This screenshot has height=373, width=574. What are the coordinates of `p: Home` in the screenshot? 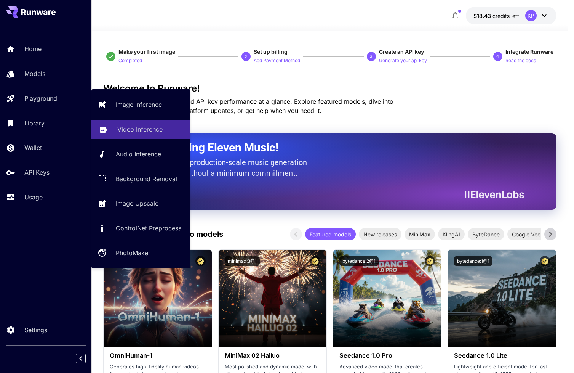 It's located at (33, 49).